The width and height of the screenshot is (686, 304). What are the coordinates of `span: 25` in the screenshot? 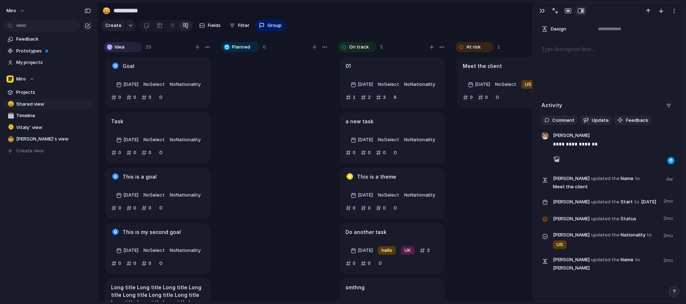 It's located at (149, 47).